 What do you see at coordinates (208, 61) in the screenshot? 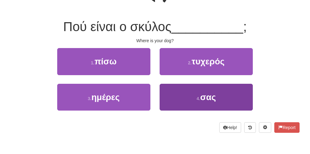
I see `span: τυχερός` at bounding box center [208, 61].